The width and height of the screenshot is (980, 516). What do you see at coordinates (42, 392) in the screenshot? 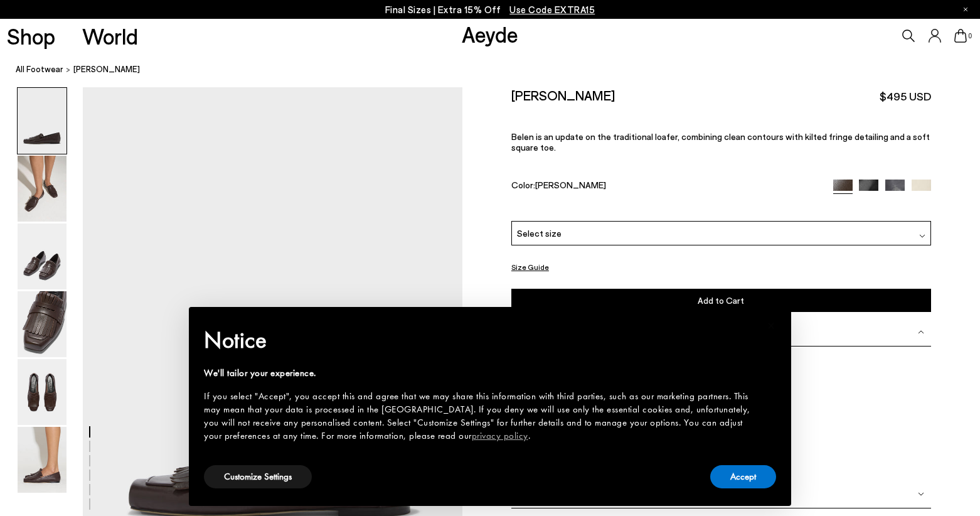
I see `img: Belen Tassel Loafers - Image 5` at bounding box center [42, 392].